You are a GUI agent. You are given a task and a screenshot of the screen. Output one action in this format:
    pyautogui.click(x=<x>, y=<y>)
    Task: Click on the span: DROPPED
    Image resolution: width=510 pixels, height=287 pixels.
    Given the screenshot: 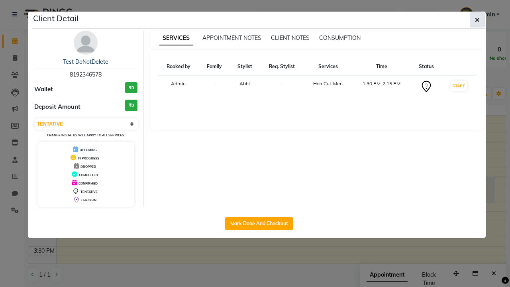 What is the action you would take?
    pyautogui.click(x=88, y=166)
    